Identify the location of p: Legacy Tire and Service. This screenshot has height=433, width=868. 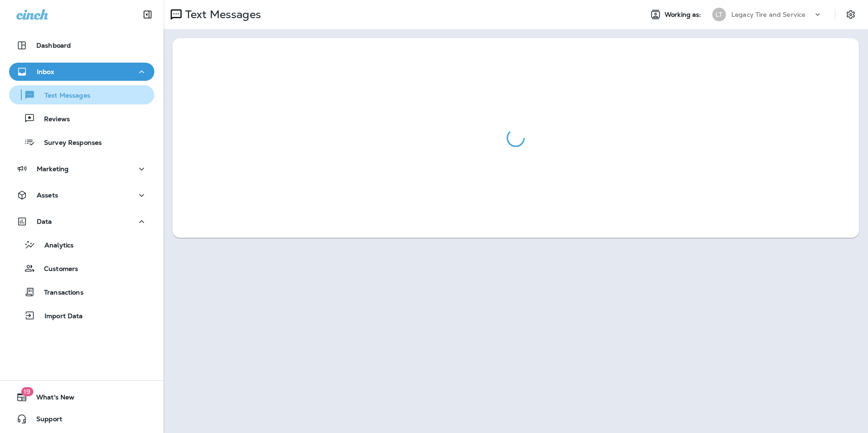
(768, 14).